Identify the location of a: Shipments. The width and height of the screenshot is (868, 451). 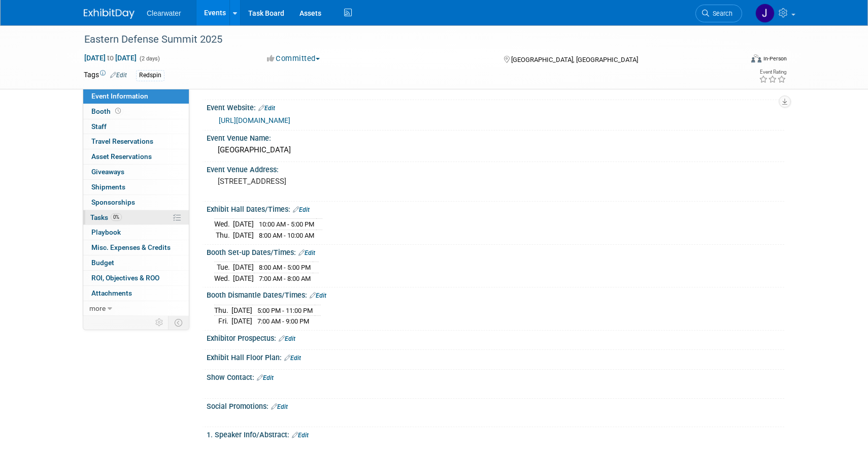
(136, 186).